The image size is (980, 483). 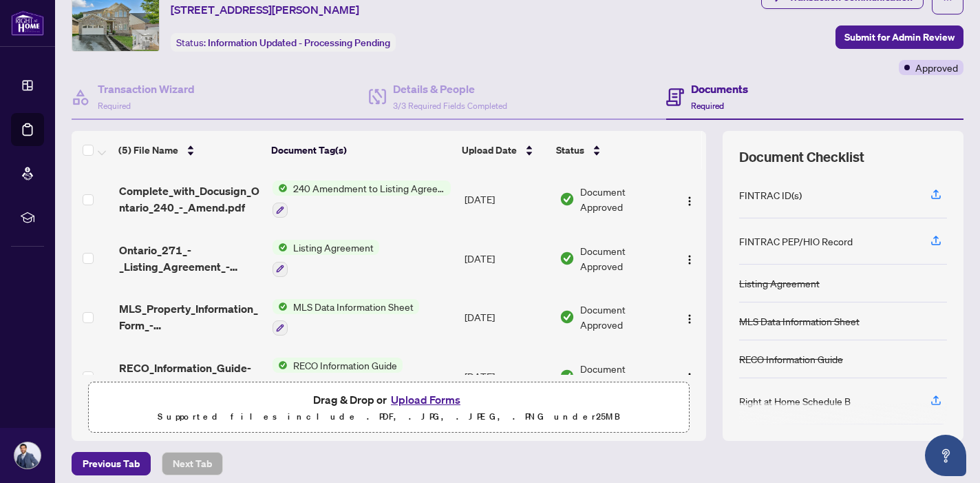 I want to click on div: FINTRAC ID(s), so click(x=770, y=195).